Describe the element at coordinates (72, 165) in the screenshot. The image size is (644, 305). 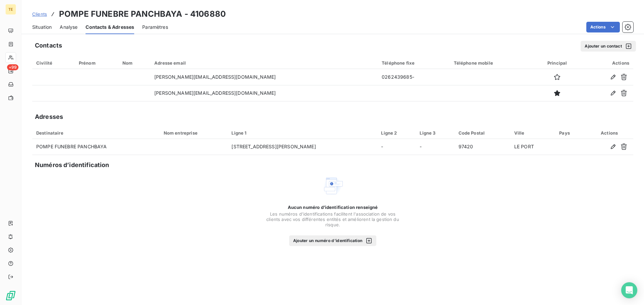
I see `h5: Numéros d’identification` at that location.